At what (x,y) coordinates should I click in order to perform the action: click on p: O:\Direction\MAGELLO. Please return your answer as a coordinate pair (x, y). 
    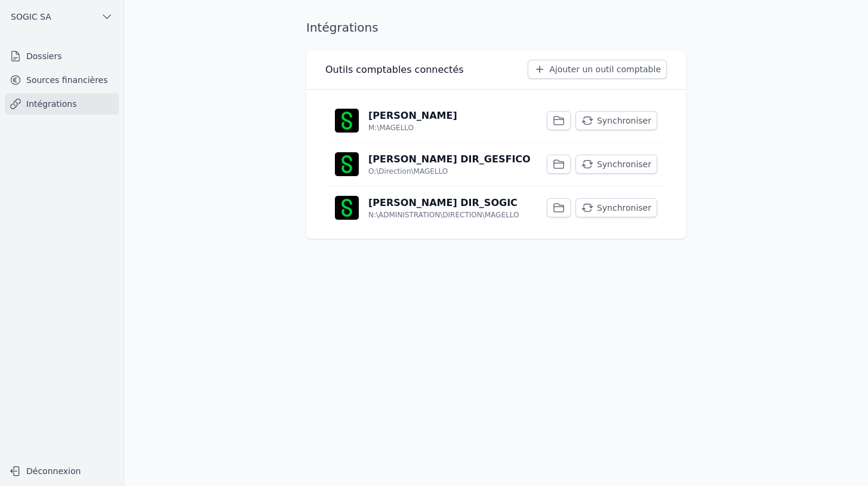
    Looking at the image, I should click on (408, 171).